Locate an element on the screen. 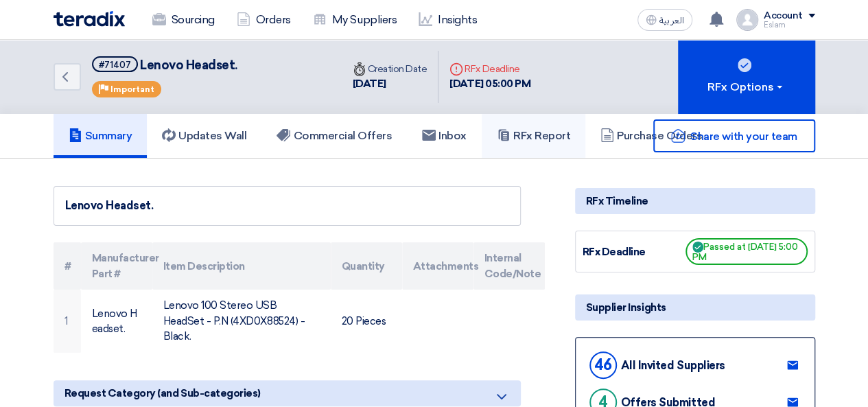 This screenshot has width=868, height=407. th: Quantity is located at coordinates (366, 266).